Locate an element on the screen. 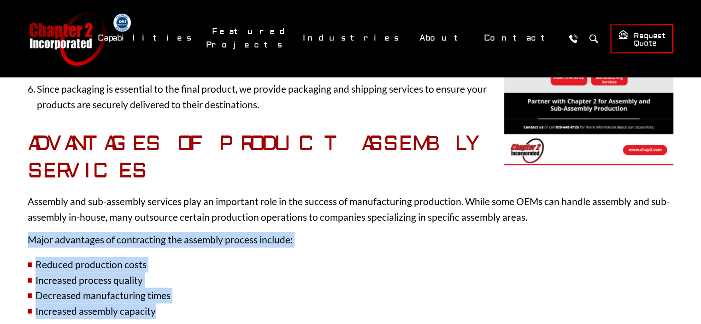 The image size is (701, 324). a: Featured Projects is located at coordinates (249, 38).